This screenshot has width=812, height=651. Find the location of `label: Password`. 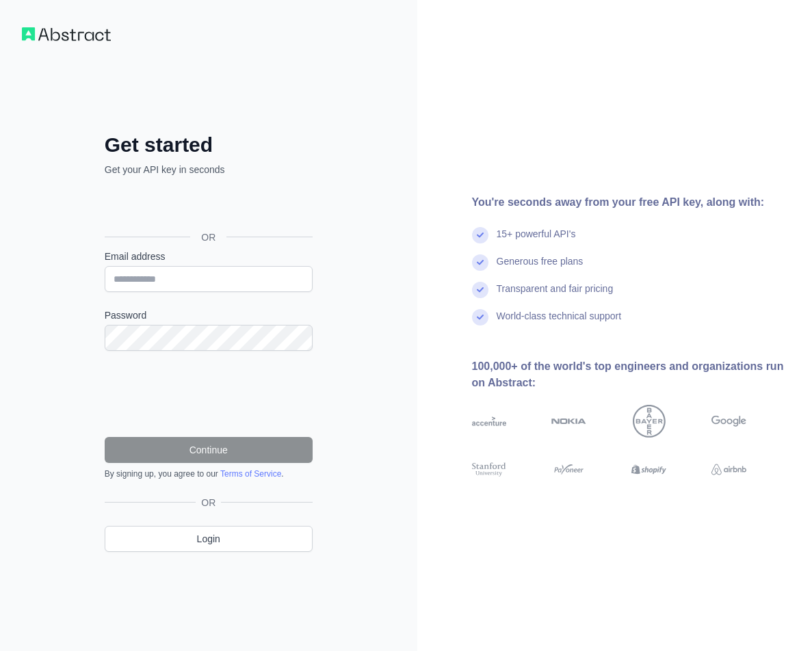

label: Password is located at coordinates (209, 315).